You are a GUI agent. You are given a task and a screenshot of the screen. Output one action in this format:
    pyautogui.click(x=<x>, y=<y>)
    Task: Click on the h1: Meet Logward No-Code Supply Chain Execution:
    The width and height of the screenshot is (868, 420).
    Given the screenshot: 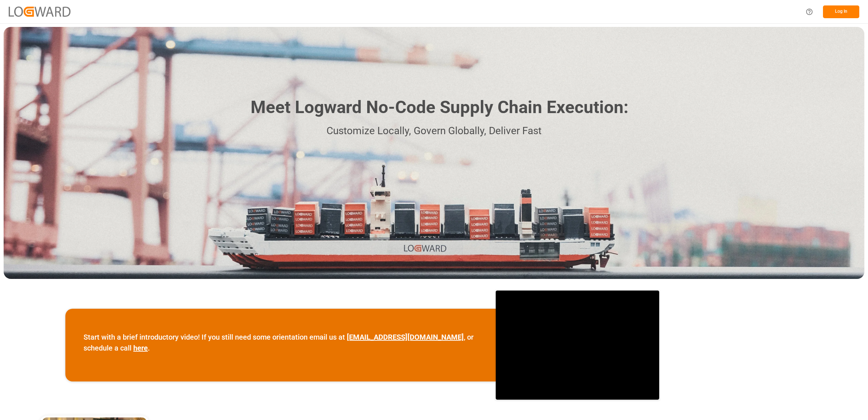 What is the action you would take?
    pyautogui.click(x=440, y=107)
    